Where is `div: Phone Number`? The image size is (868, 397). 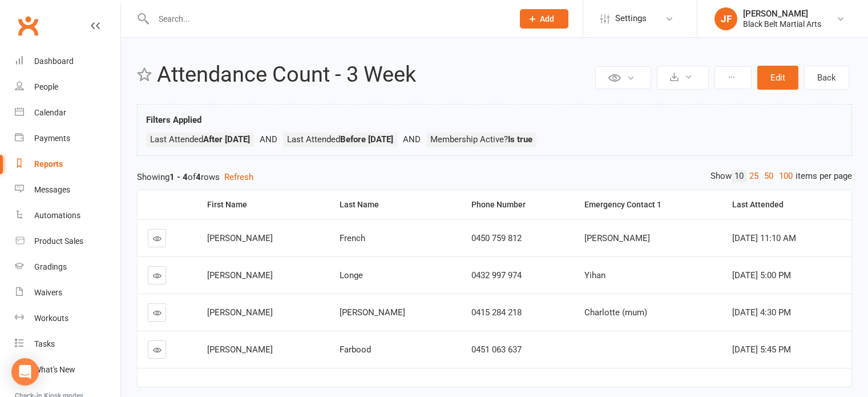
div: Phone Number is located at coordinates (518, 204).